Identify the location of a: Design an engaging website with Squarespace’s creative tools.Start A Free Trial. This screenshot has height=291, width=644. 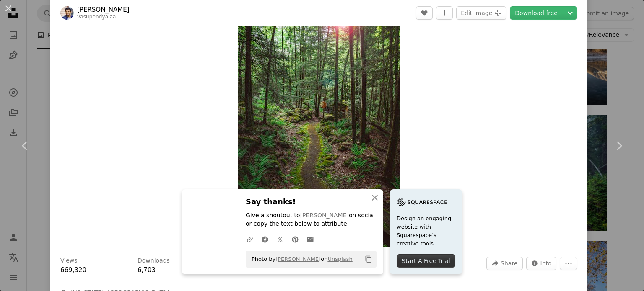
(426, 232).